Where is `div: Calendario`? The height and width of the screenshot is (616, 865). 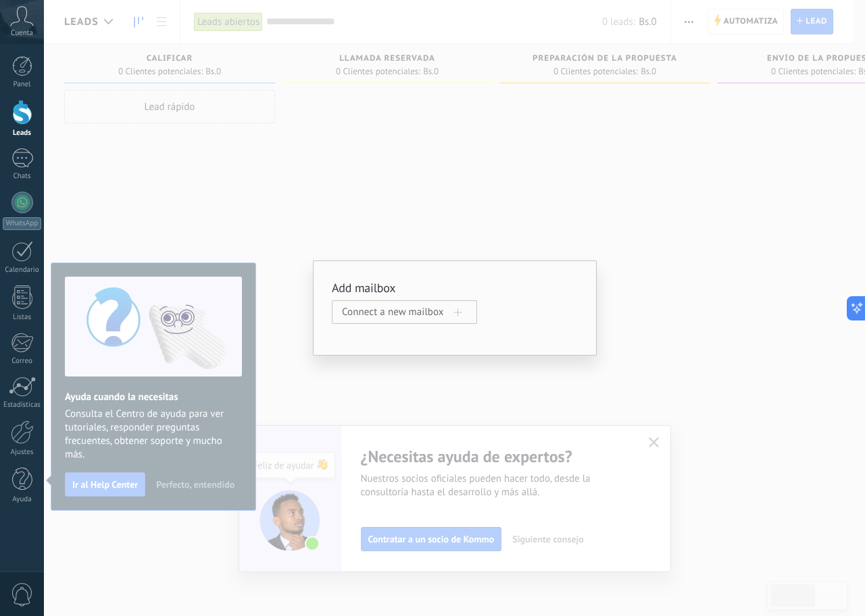 div: Calendario is located at coordinates (22, 270).